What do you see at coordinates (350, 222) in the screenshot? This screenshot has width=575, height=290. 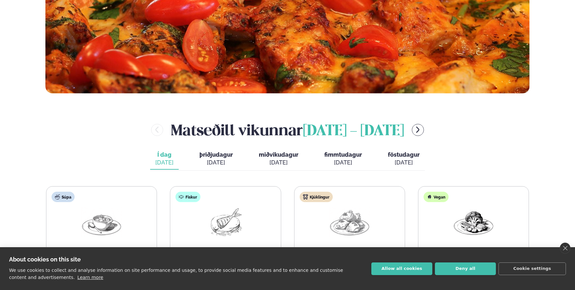 I see `img: Chicken-thighs.png` at bounding box center [350, 222].